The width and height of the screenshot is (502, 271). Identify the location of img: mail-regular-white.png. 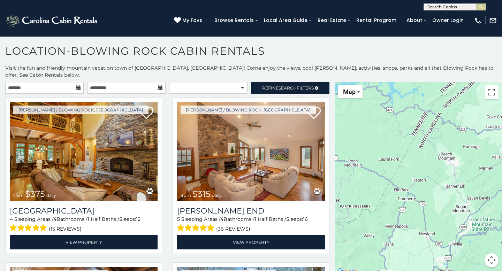
(493, 21).